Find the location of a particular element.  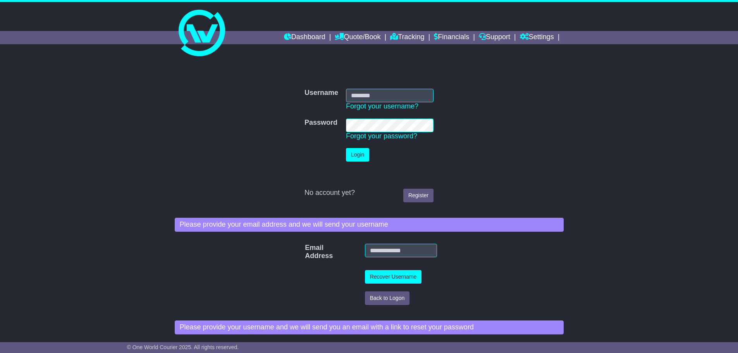

a: Forgot your username? is located at coordinates (382, 106).